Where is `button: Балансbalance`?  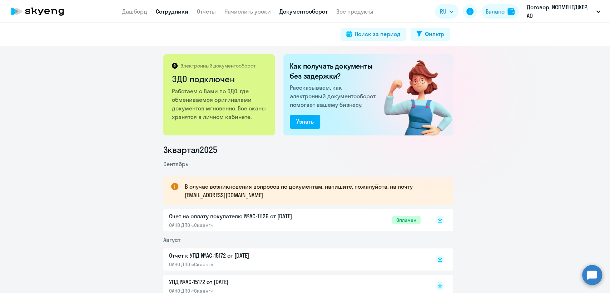
button: Балансbalance is located at coordinates (500, 11).